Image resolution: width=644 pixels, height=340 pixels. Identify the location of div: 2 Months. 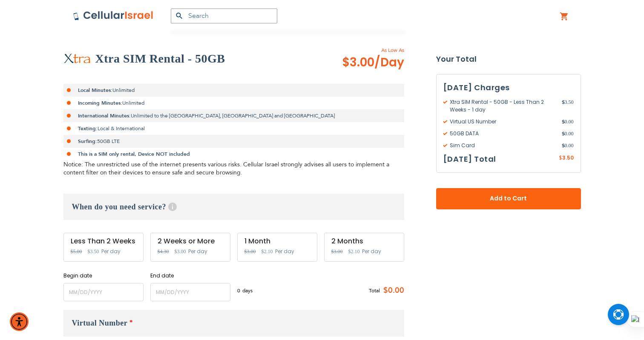
(364, 241).